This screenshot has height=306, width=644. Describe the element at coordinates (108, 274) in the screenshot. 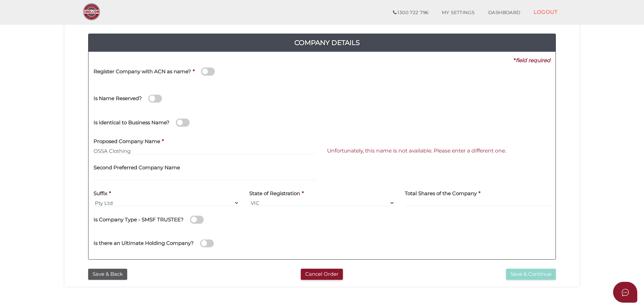

I see `button: Save & Back` at that location.